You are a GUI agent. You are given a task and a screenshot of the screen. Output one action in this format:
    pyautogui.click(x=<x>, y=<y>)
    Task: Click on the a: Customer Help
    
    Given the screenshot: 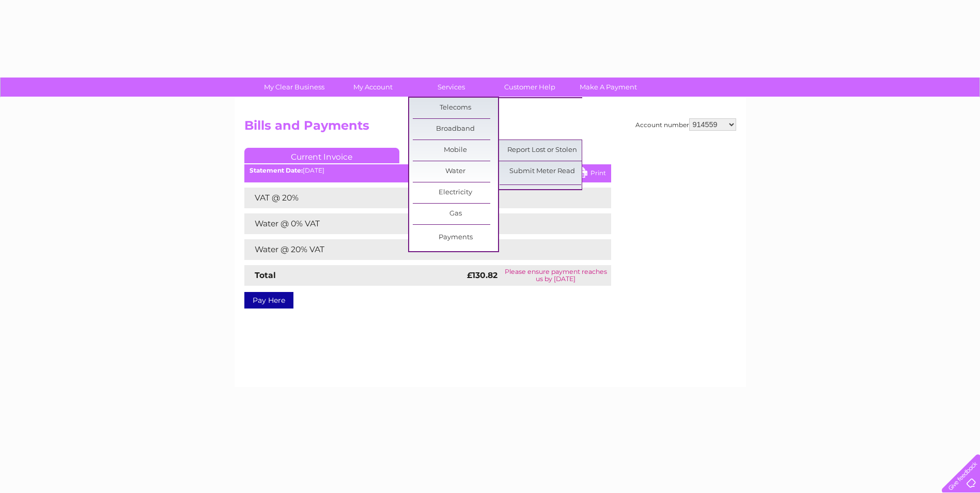 What is the action you would take?
    pyautogui.click(x=530, y=86)
    